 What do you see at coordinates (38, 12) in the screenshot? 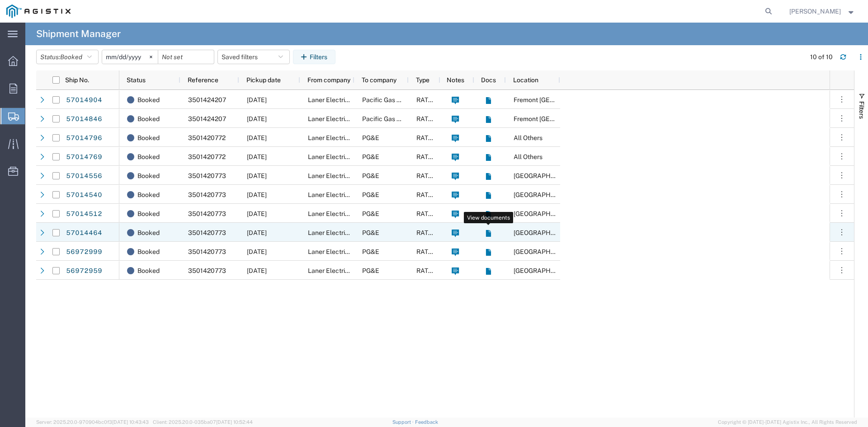
I see `img: logo` at bounding box center [38, 12].